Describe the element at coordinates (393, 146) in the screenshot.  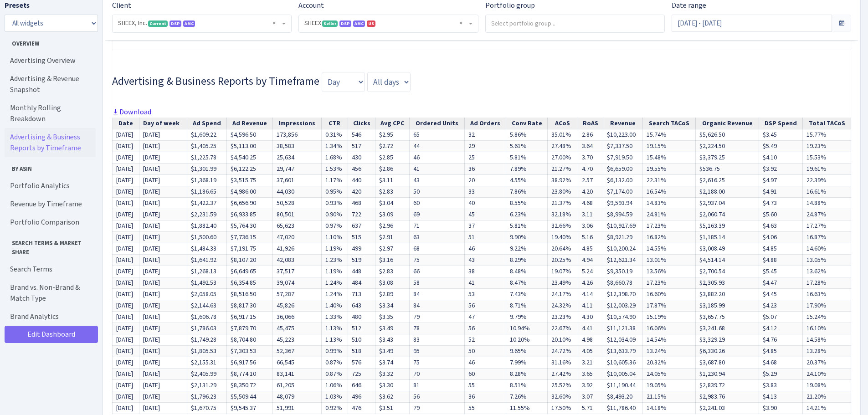
I see `td: $2.72` at that location.